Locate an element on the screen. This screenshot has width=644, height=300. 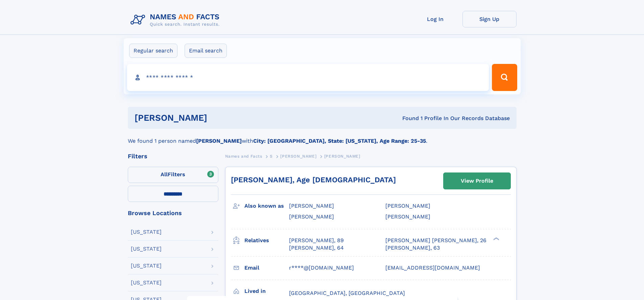
button: Search Button is located at coordinates (505, 77).